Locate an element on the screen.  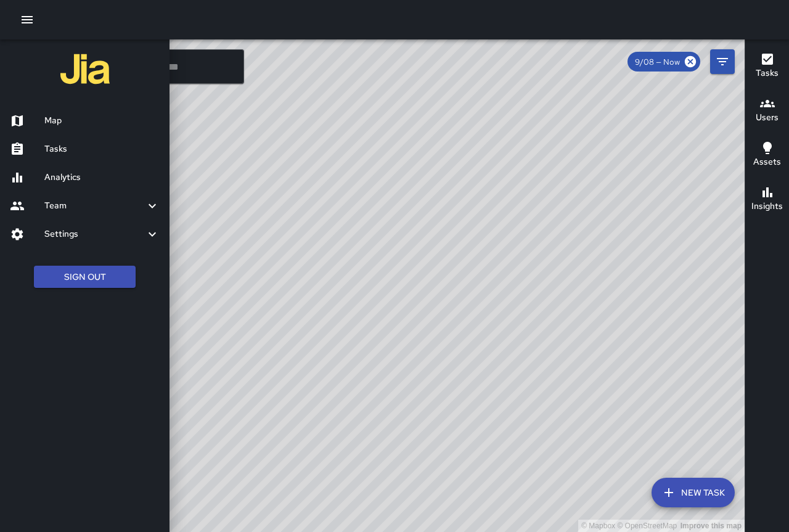
img: jia-logo is located at coordinates (85, 69).